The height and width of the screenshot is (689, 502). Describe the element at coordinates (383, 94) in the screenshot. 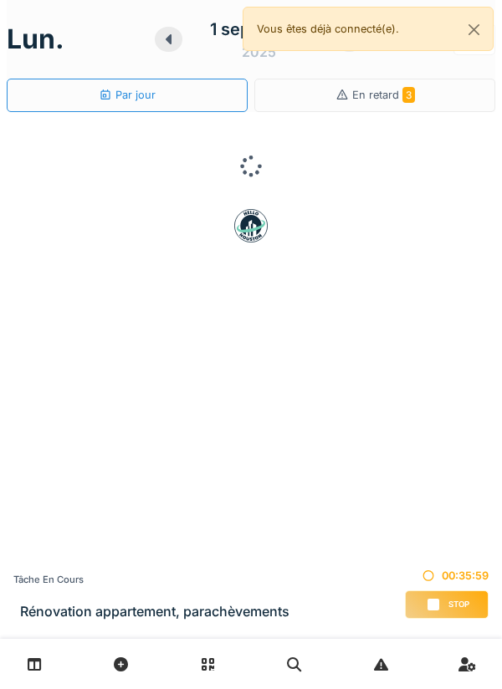

I see `span: En retard` at that location.